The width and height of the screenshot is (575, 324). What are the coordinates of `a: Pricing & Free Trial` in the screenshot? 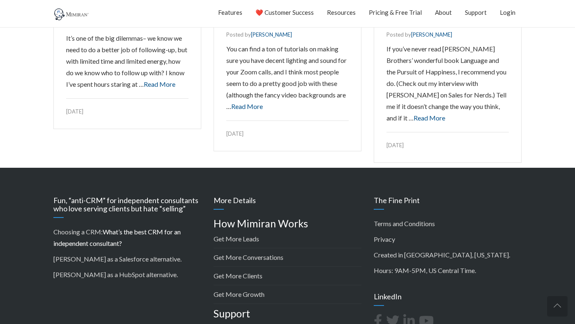 It's located at (395, 12).